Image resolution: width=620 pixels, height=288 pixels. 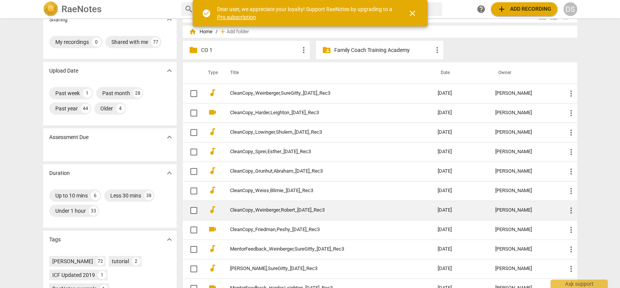 What do you see at coordinates (72, 42) in the screenshot?
I see `div: My recordings` at bounding box center [72, 42].